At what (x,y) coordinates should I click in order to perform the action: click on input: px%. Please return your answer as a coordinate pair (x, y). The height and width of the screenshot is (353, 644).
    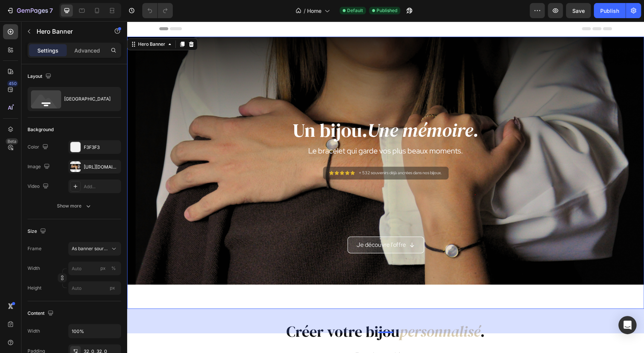
    Looking at the image, I should click on (95, 268).